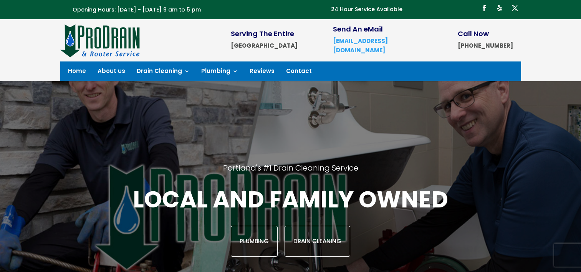  I want to click on a: Follow on Facebook, so click(484, 8).